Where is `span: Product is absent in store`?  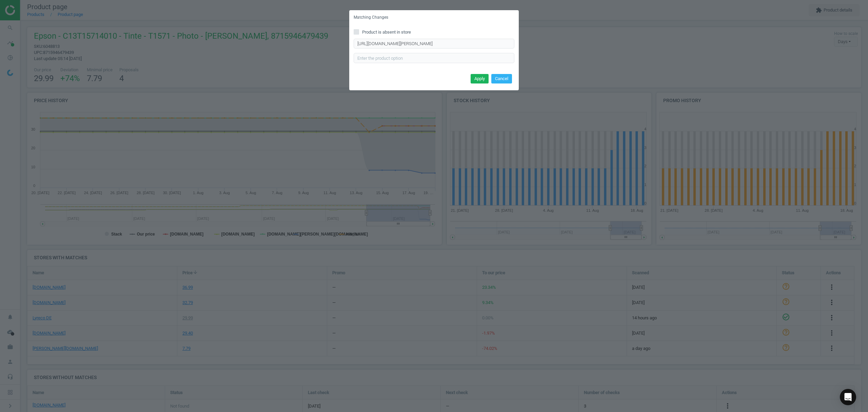 span: Product is absent in store is located at coordinates (386, 32).